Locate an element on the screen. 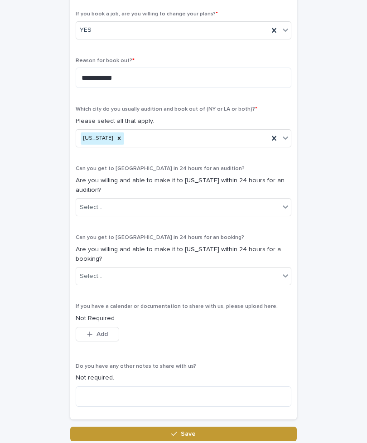 The height and width of the screenshot is (443, 367). button: Save is located at coordinates (184, 434).